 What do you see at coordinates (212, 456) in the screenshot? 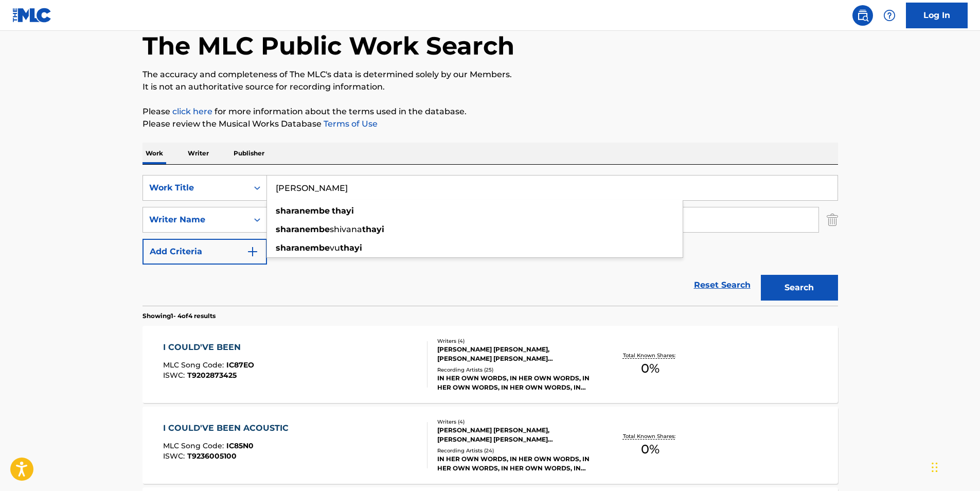
I see `span: T9236005100` at bounding box center [212, 456].